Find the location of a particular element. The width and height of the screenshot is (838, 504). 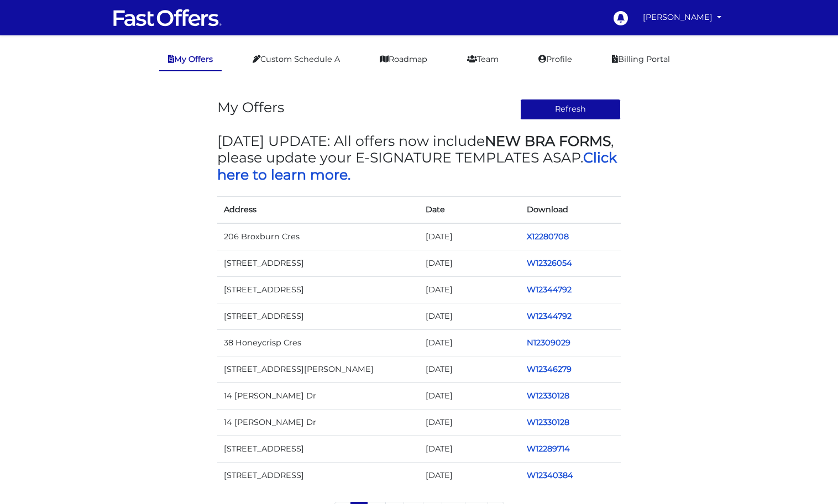

a: W12289714 is located at coordinates (549, 449).